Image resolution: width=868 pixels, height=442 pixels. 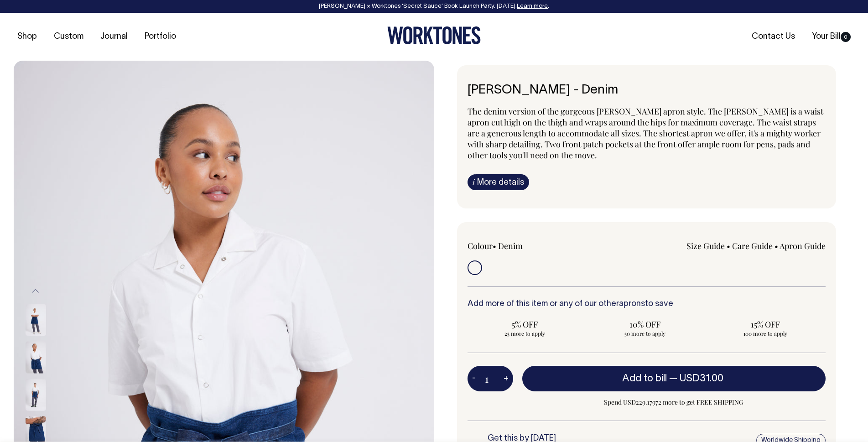 I want to click on span: 10% OFF, so click(x=645, y=325).